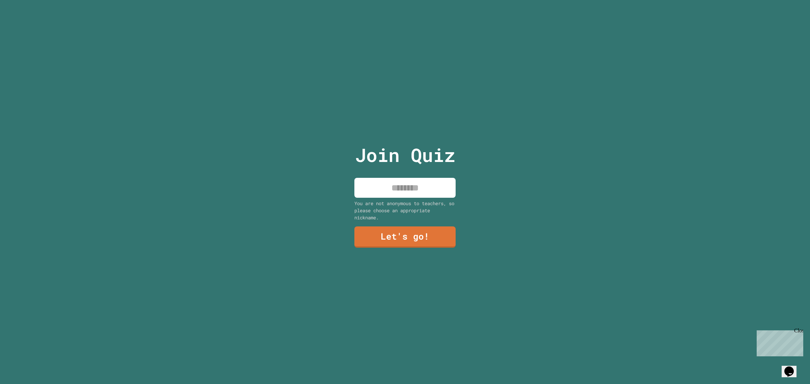 The height and width of the screenshot is (384, 810). Describe the element at coordinates (405, 237) in the screenshot. I see `a: Let's go!` at that location.